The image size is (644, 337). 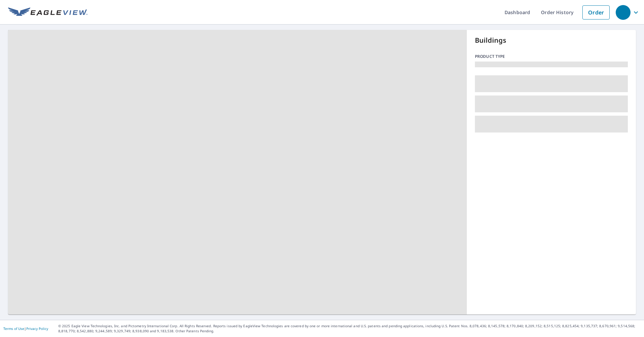 I want to click on p: © 2025 Eagle View Technologies, Inc. and Pictometry International Corp. All Rights Reserved. Repo..., so click(x=349, y=329).